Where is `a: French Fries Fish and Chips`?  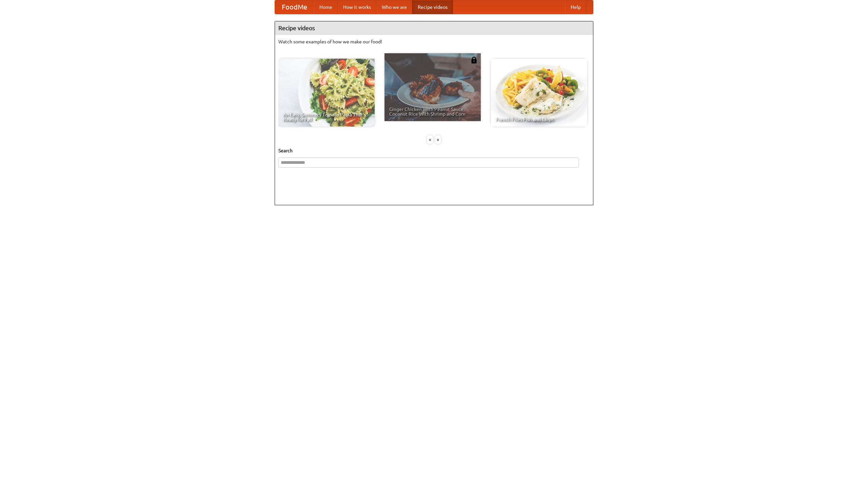
a: French Fries Fish and Chips is located at coordinates (539, 92).